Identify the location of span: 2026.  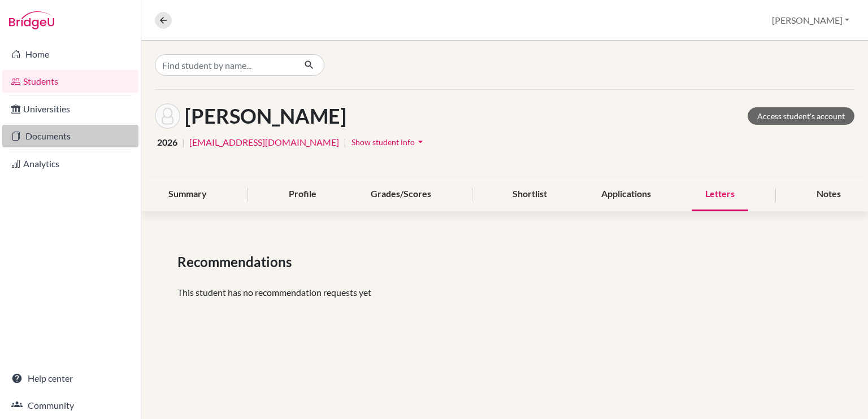
(167, 143).